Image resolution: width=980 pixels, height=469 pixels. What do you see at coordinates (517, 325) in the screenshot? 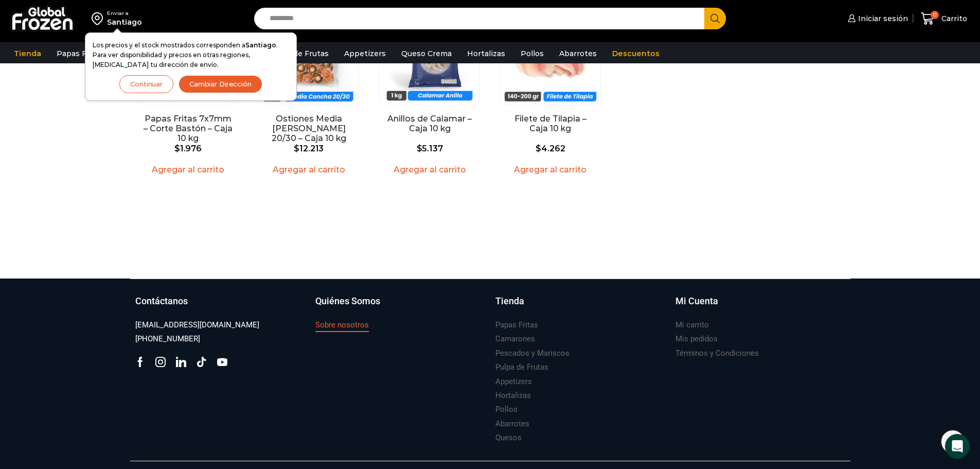
I see `h3: Papas Fritas` at bounding box center [517, 325].